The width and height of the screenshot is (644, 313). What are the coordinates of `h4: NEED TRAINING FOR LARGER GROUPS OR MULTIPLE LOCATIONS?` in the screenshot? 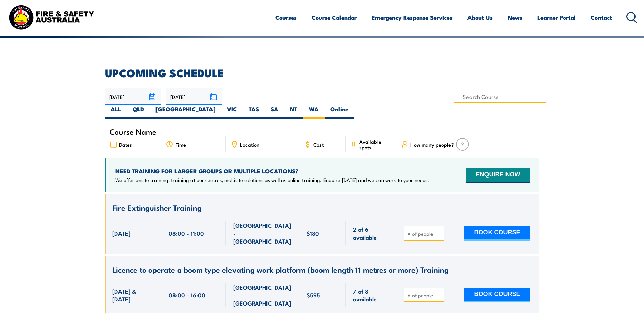 It's located at (272, 171).